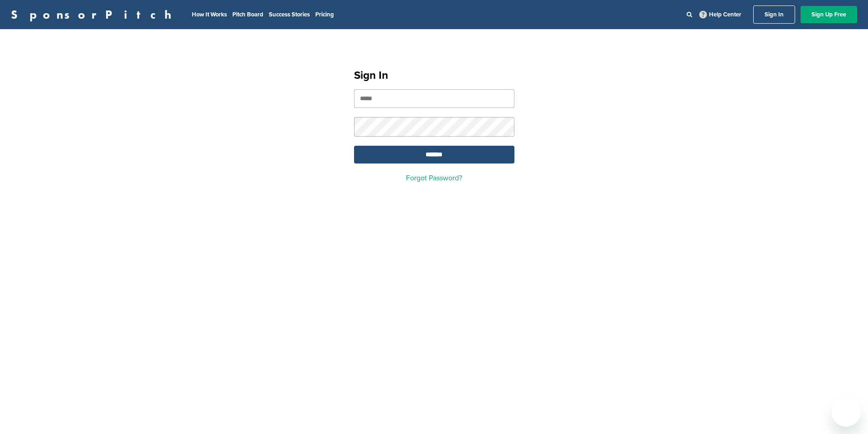 The image size is (868, 434). What do you see at coordinates (325, 14) in the screenshot?
I see `a: Pricing` at bounding box center [325, 14].